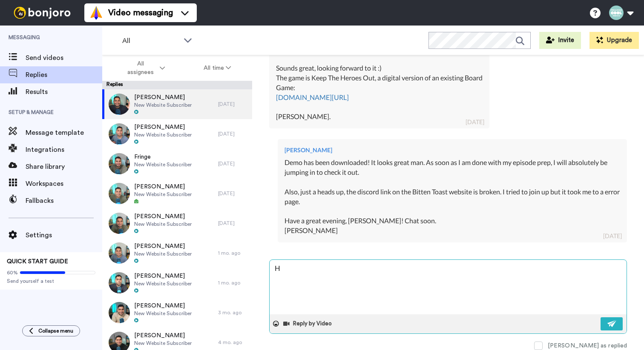  I want to click on span: All, so click(150, 41).